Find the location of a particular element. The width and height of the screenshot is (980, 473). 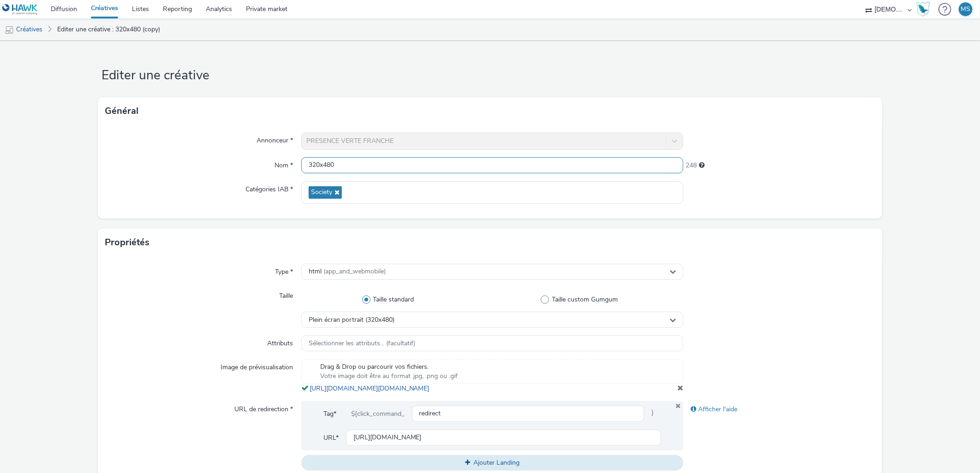

label: Type * is located at coordinates (284, 271).